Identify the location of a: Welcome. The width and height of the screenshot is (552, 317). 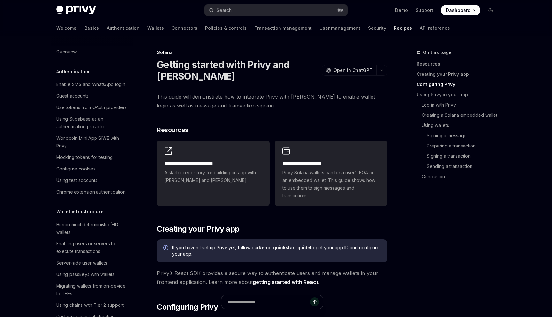
(66, 28).